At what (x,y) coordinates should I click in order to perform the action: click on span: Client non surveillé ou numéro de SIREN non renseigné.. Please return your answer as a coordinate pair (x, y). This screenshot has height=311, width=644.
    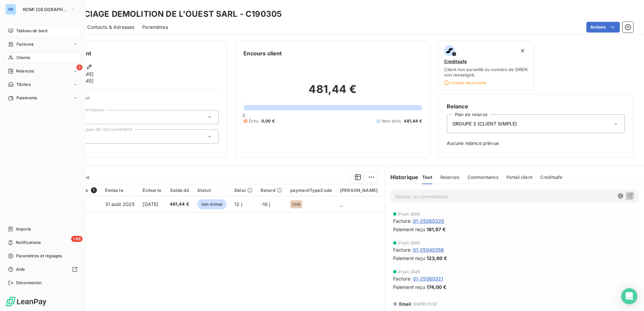
    Looking at the image, I should click on (487, 72).